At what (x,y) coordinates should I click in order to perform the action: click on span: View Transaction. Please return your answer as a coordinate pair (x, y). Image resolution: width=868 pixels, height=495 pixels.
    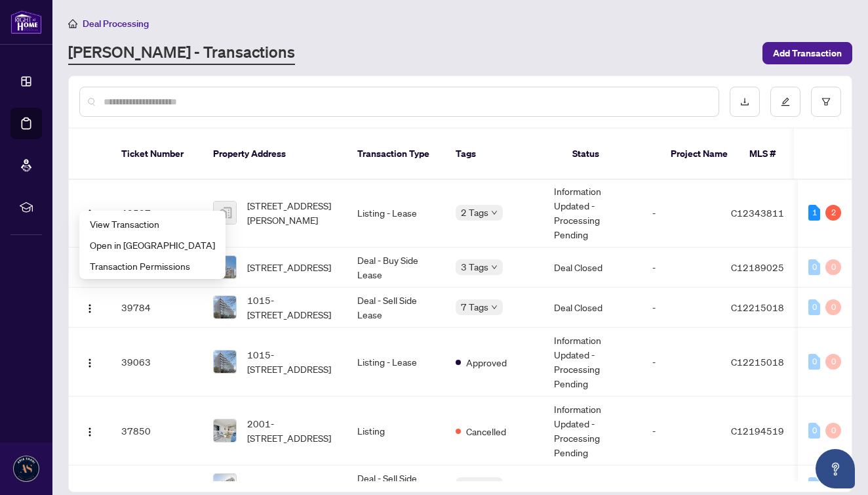
    Looking at the image, I should click on (152, 224).